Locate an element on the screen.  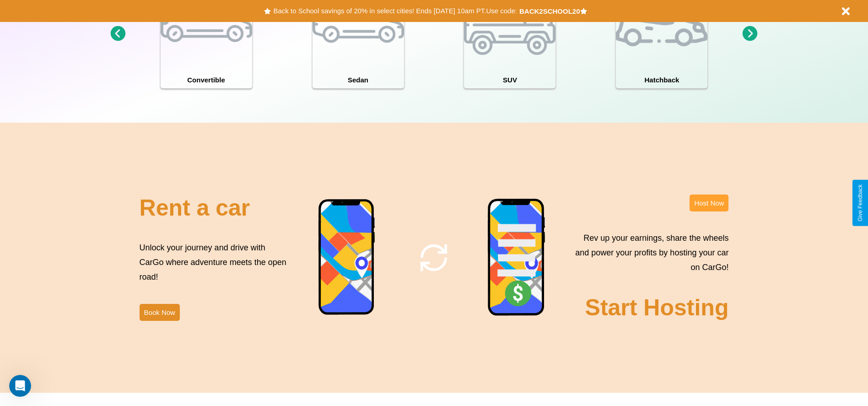
p: Rev up your earnings, share the wheels and power your profits by hosting your car on CarGo! is located at coordinates (649, 253).